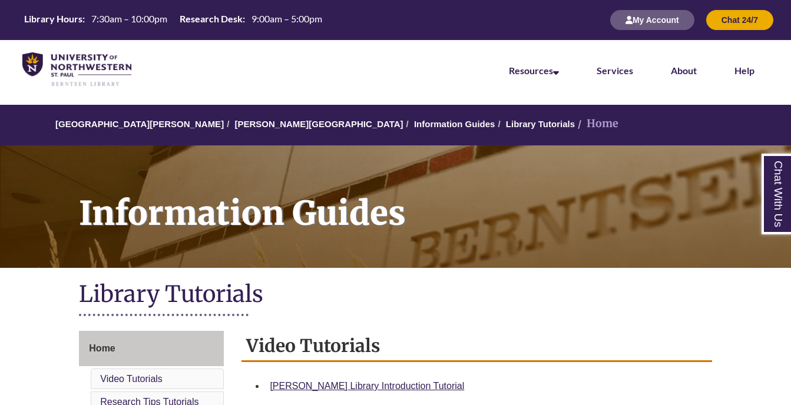 The image size is (791, 405). I want to click on span: Home, so click(102, 348).